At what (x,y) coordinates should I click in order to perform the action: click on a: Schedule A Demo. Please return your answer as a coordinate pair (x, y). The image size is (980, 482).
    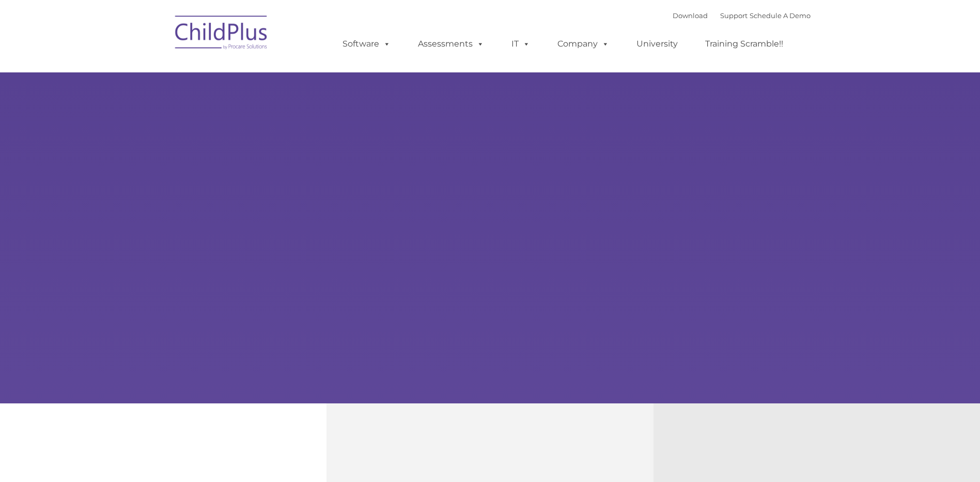
    Looking at the image, I should click on (780, 16).